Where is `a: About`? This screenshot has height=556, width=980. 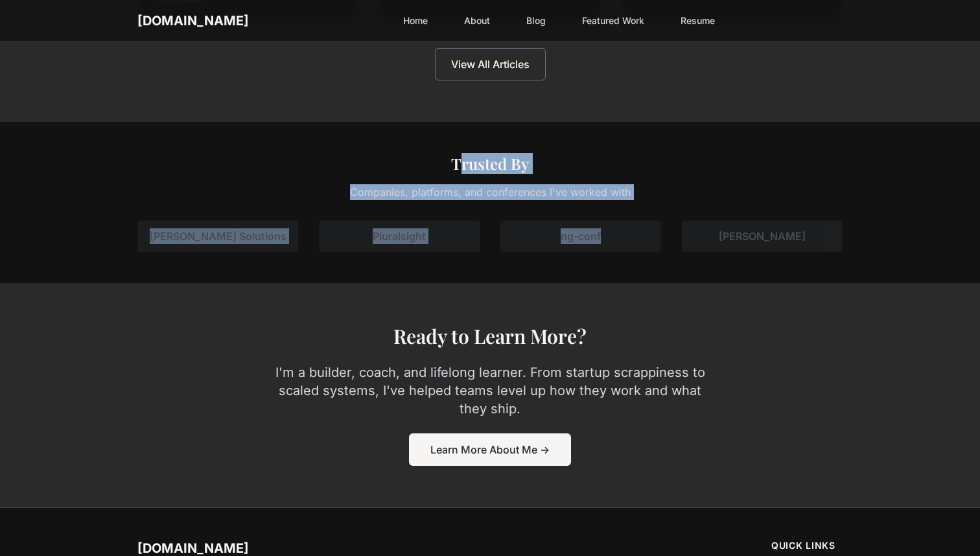
a: About is located at coordinates (477, 21).